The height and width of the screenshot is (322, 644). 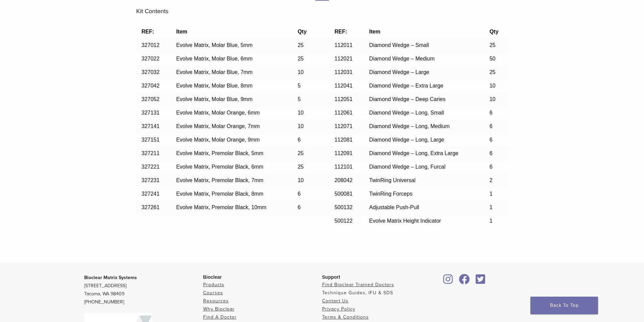 What do you see at coordinates (150, 180) in the screenshot?
I see `span: 327231` at bounding box center [150, 180].